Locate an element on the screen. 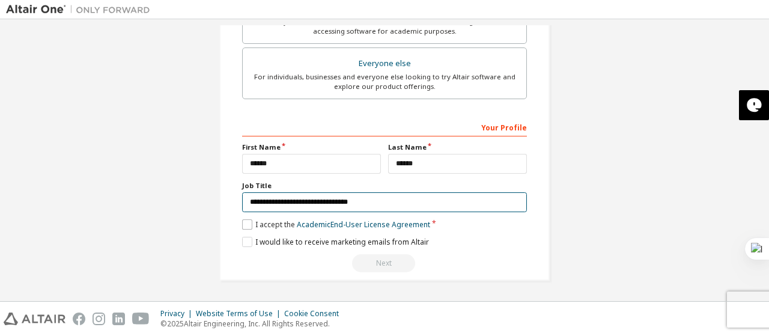  label: Last Name is located at coordinates (457, 147).